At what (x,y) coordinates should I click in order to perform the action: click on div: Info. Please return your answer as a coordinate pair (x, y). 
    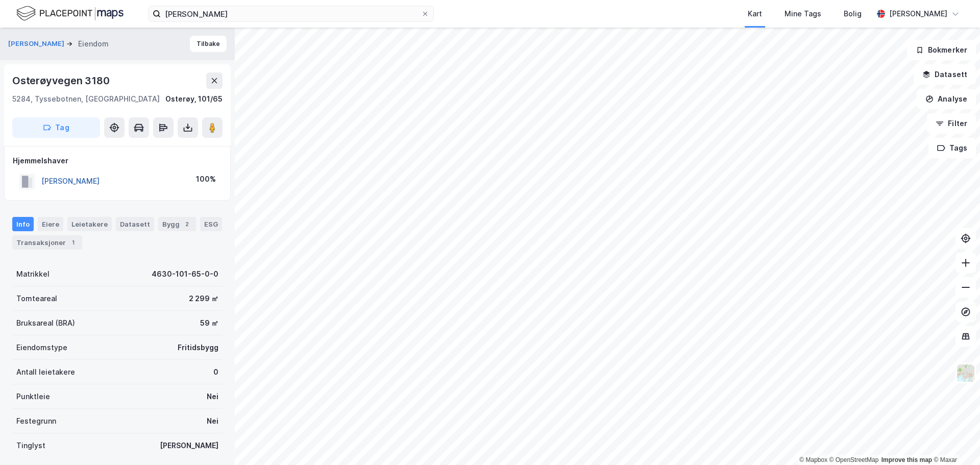
    Looking at the image, I should click on (23, 224).